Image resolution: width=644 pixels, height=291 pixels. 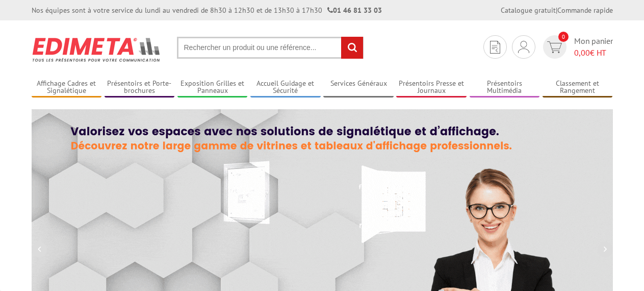 I want to click on a: Classement et Rangement, so click(x=578, y=88).